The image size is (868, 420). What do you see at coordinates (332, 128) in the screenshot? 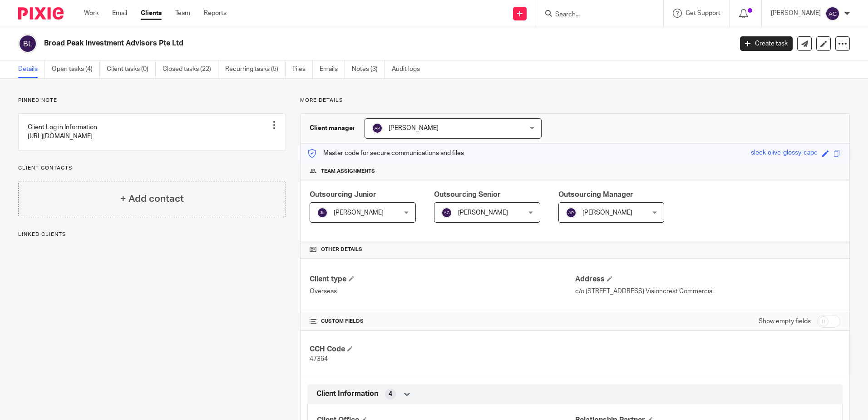
I see `h3: Client manager` at bounding box center [332, 128].